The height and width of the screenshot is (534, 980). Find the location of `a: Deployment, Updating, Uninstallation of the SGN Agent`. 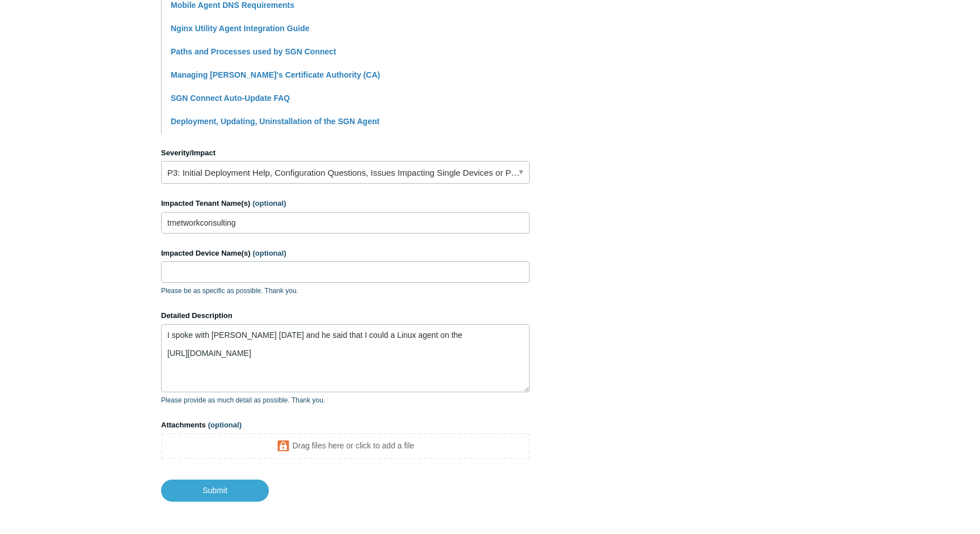

a: Deployment, Updating, Uninstallation of the SGN Agent is located at coordinates (275, 121).